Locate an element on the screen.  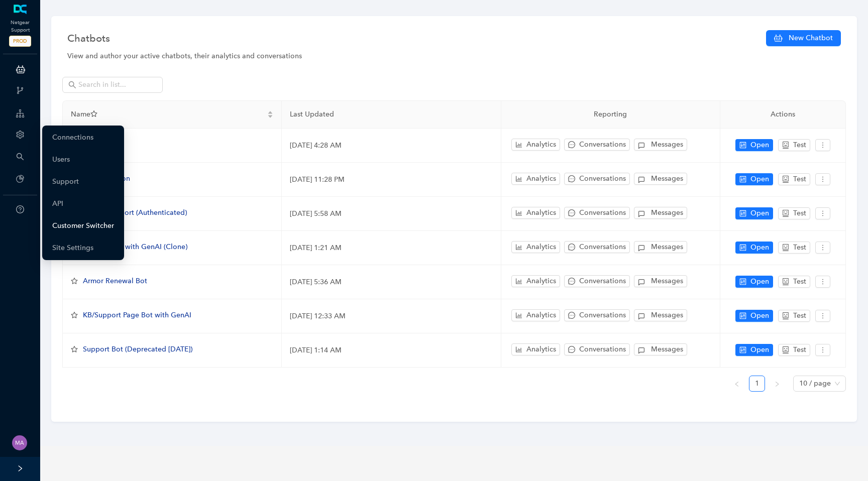
span: Armor Renewal Bot is located at coordinates (115, 280).